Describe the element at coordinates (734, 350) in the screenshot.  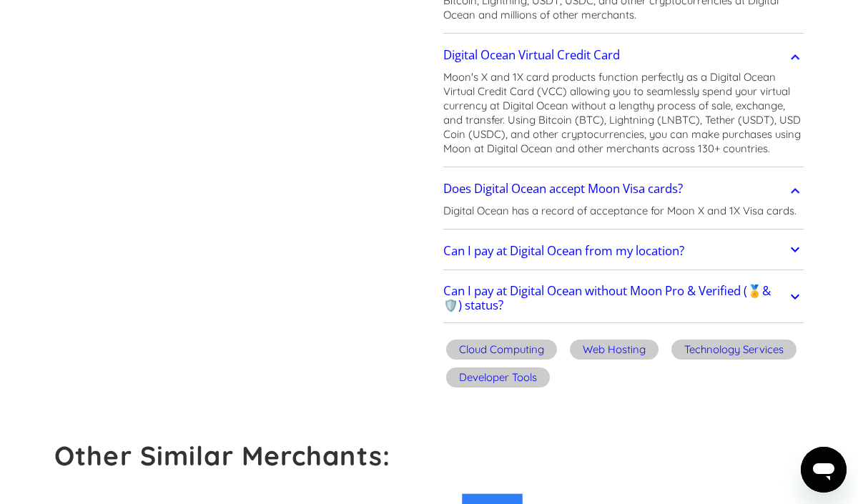
I see `div: Technology Services` at that location.